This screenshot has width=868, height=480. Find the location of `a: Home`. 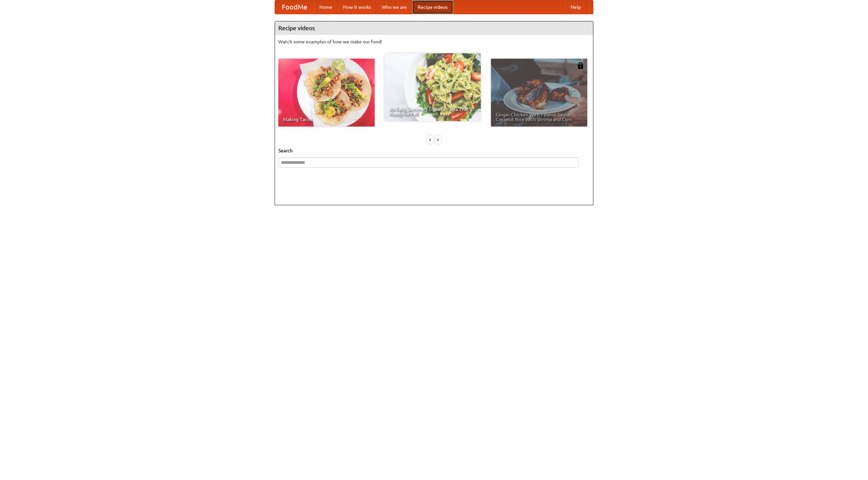

a: Home is located at coordinates (326, 7).